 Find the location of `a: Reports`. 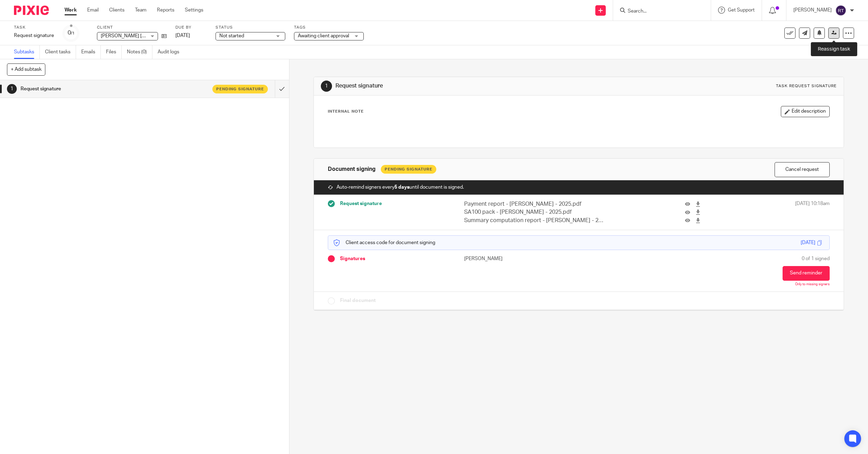

a: Reports is located at coordinates (166, 10).